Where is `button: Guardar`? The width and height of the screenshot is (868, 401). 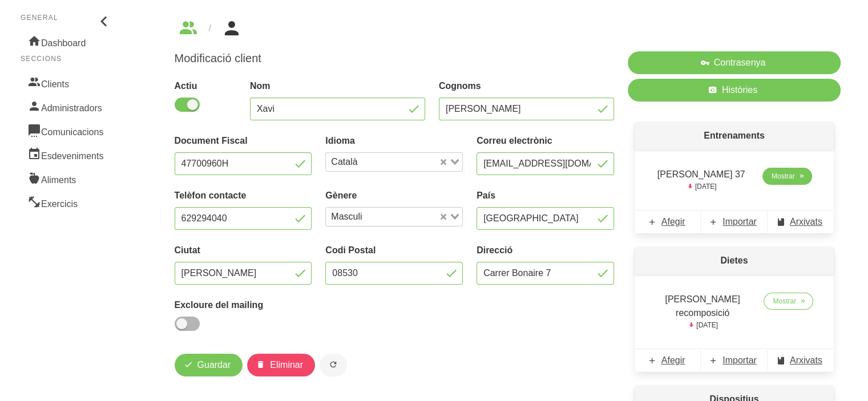
button: Guardar is located at coordinates (209, 365).